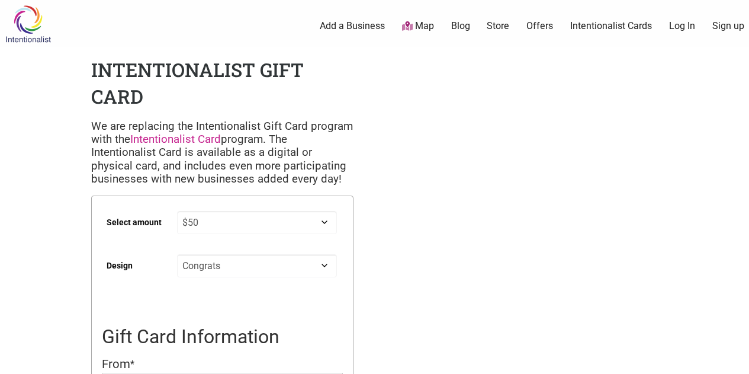 This screenshot has height=374, width=749. What do you see at coordinates (540, 26) in the screenshot?
I see `a: Offers` at bounding box center [540, 26].